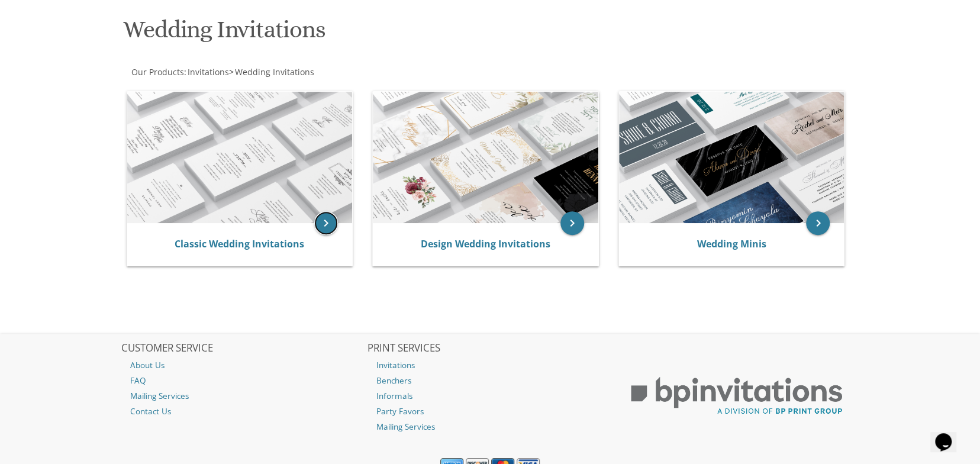 The width and height of the screenshot is (980, 464). I want to click on a: About Us, so click(244, 365).